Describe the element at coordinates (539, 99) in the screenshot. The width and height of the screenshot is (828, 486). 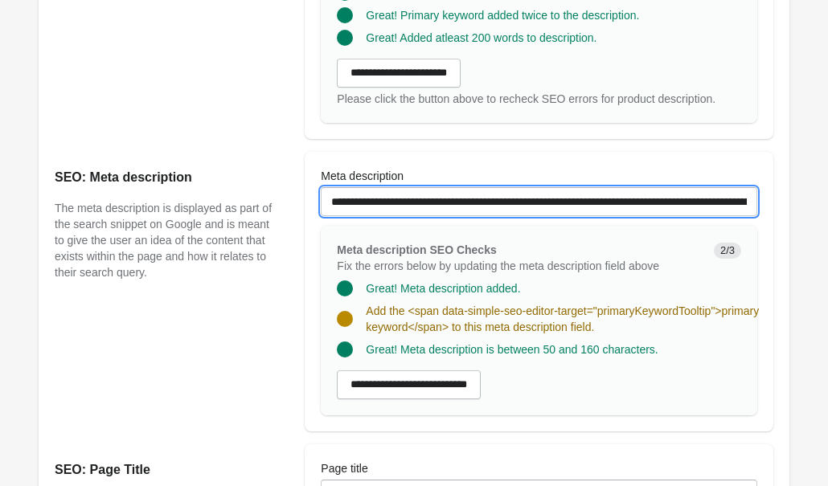
I see `div: Please click the button above to recheck SEO errors for product description.` at that location.